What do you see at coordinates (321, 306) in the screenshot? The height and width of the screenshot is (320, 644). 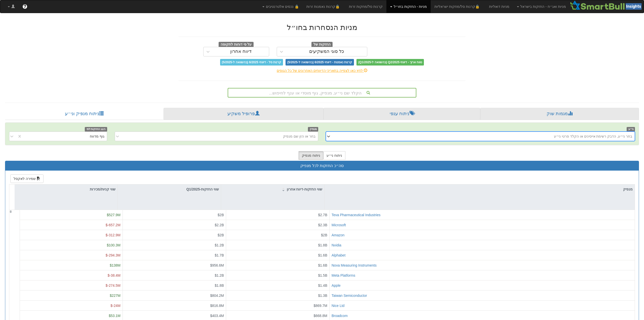 I see `span: $869.7M` at bounding box center [321, 306].